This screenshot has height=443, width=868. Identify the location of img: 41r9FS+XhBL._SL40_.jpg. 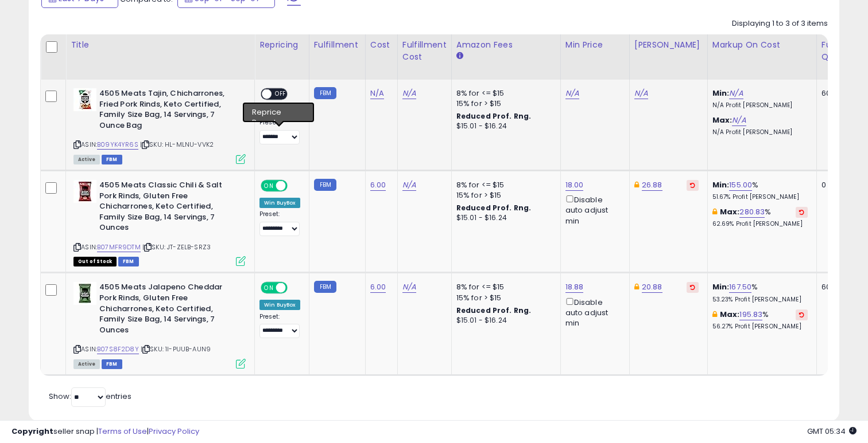
(85, 191).